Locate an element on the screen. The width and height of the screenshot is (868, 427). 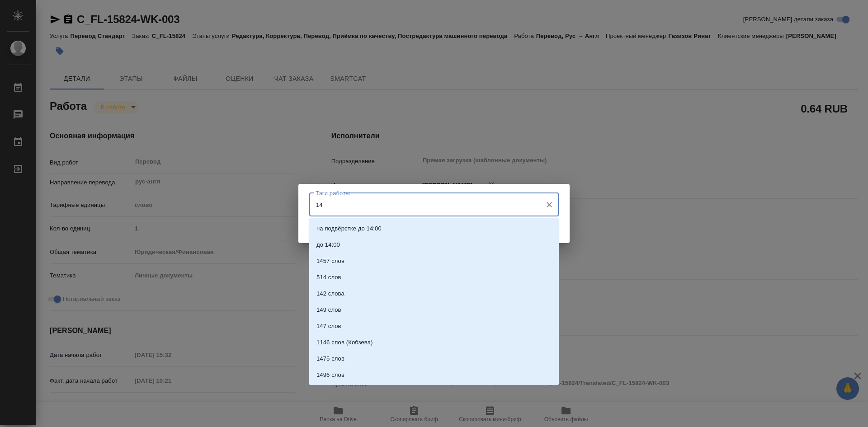
p: 147 слов is located at coordinates (328, 326).